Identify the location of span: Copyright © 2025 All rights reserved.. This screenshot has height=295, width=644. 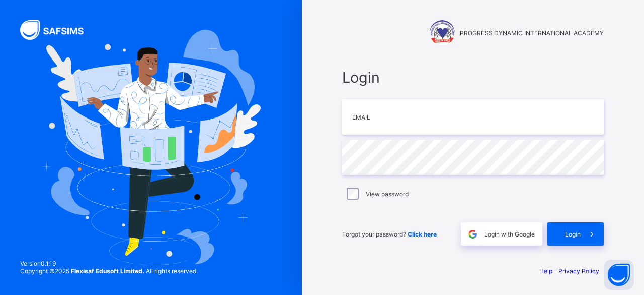
(109, 270).